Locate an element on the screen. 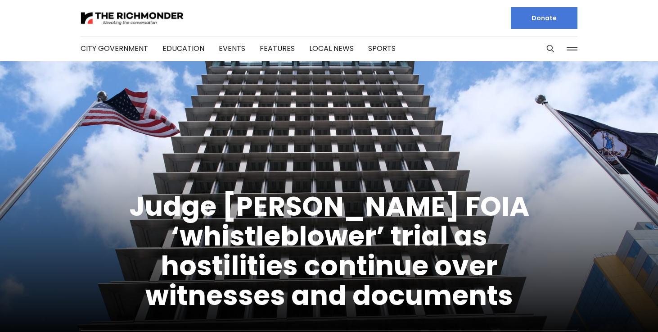  a: Local News is located at coordinates (331, 48).